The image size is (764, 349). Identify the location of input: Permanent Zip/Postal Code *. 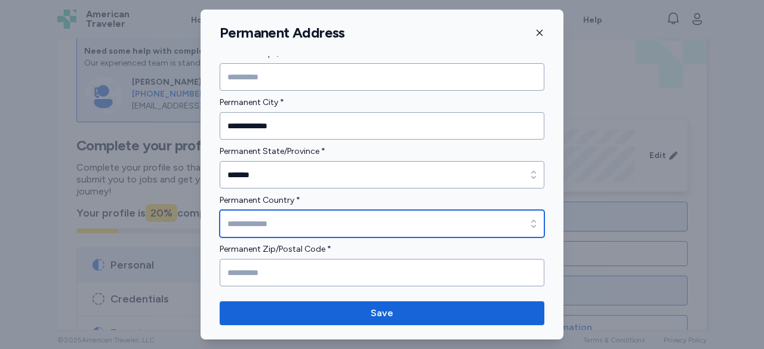
(382, 273).